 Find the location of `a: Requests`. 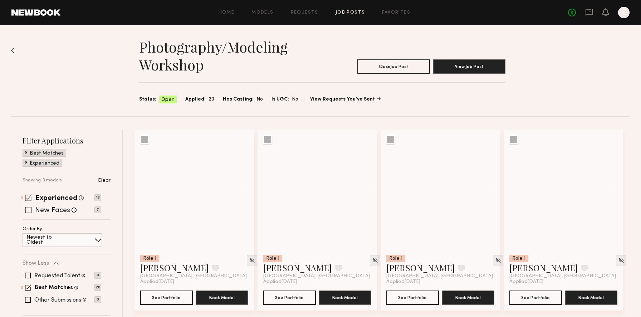

a: Requests is located at coordinates (304, 13).